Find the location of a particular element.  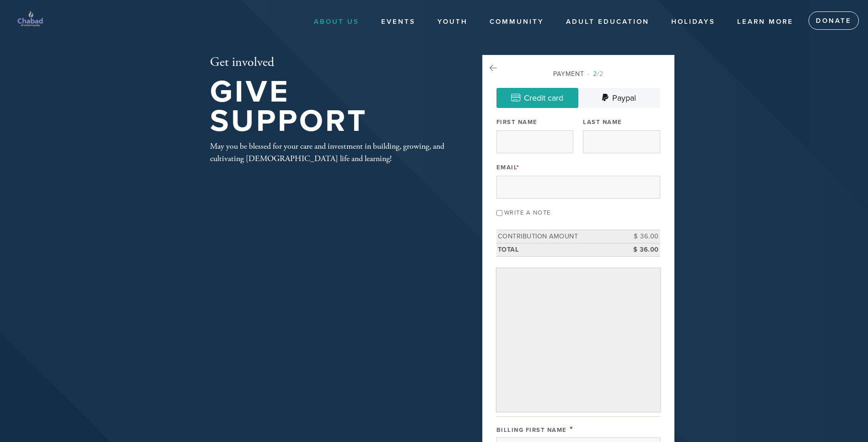

a: Adult Education is located at coordinates (608, 22).